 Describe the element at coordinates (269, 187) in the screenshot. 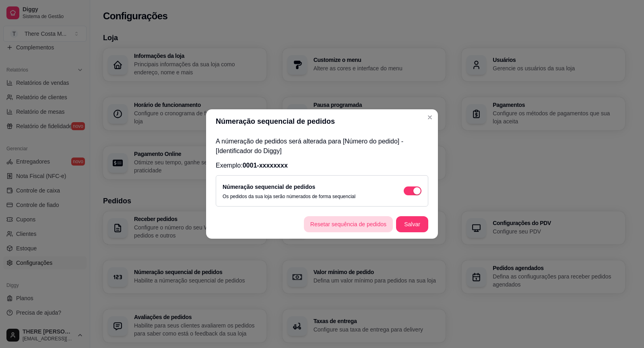

I see `label: Númeração sequencial de pedidos` at that location.